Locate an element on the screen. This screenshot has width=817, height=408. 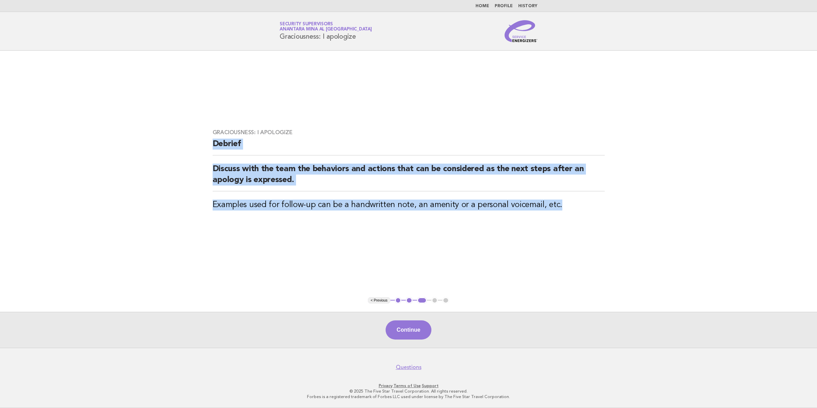
h2: Discuss with the team the behaviors and actions that can be considered as the next steps after an... is located at coordinates (409, 177).